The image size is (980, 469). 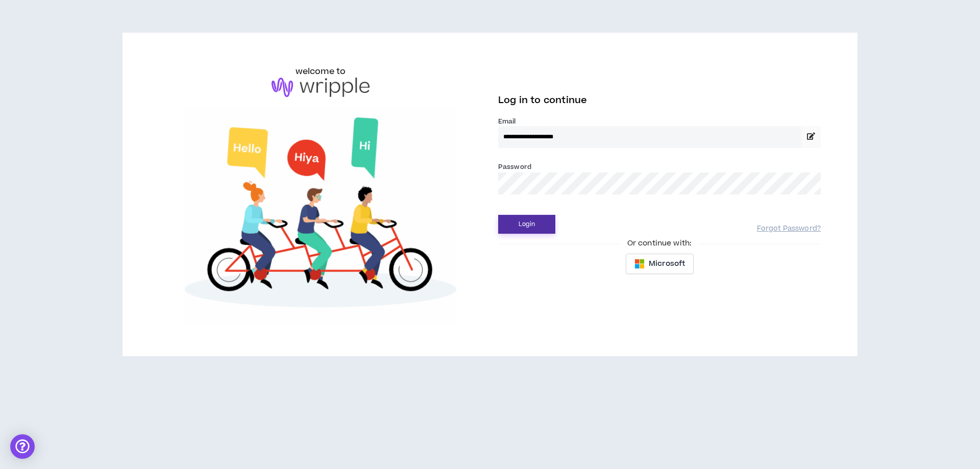 What do you see at coordinates (659, 244) in the screenshot?
I see `span: Or continue with:` at bounding box center [659, 244].